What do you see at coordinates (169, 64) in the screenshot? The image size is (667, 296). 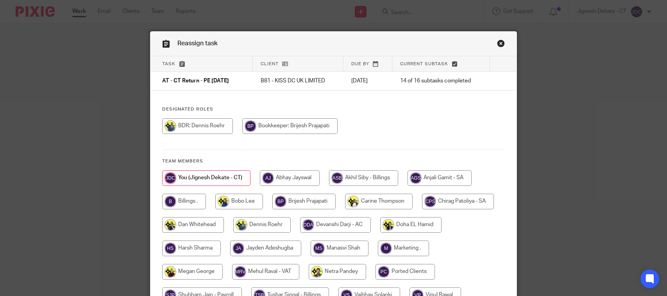 I see `span: Task` at bounding box center [169, 64].